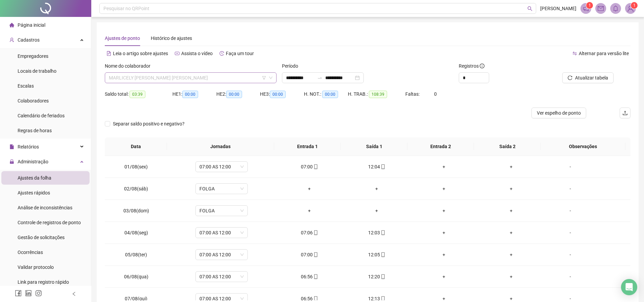  Describe the element at coordinates (589, 5) in the screenshot. I see `sup: 1` at that location.